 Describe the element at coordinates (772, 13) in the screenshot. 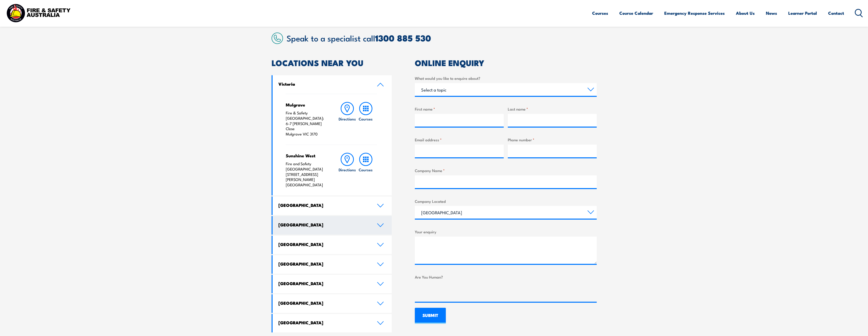

I see `a: News` at that location.